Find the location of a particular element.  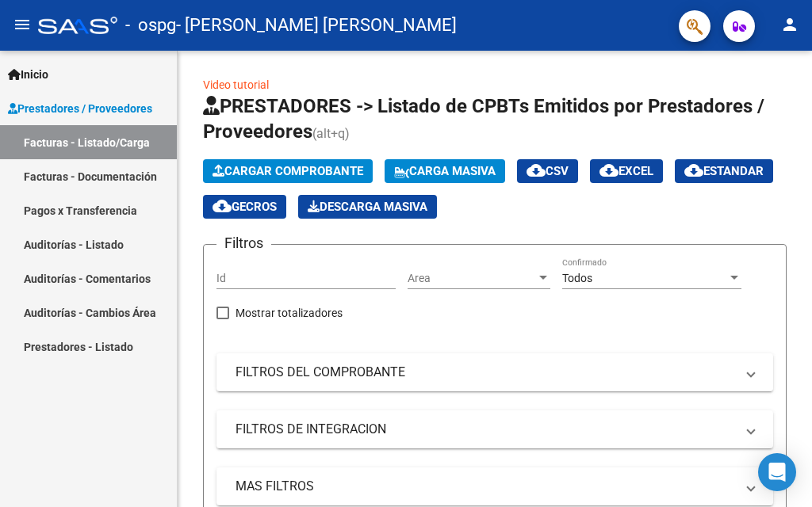

span: Todos is located at coordinates (577, 278).